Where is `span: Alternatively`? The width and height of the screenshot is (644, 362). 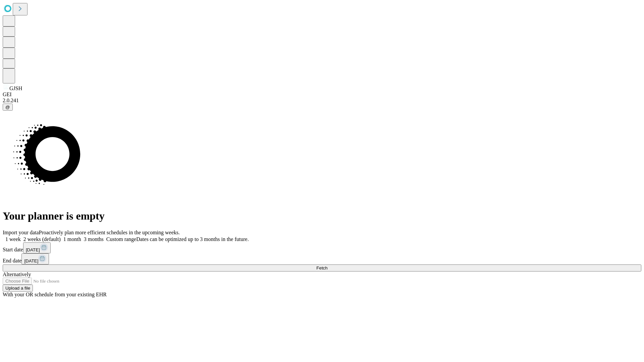
span: Alternatively is located at coordinates (17, 274).